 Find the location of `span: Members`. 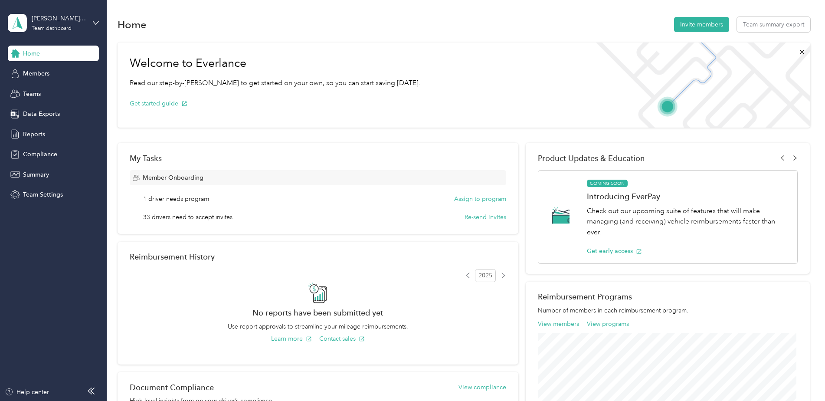

span: Members is located at coordinates (36, 73).